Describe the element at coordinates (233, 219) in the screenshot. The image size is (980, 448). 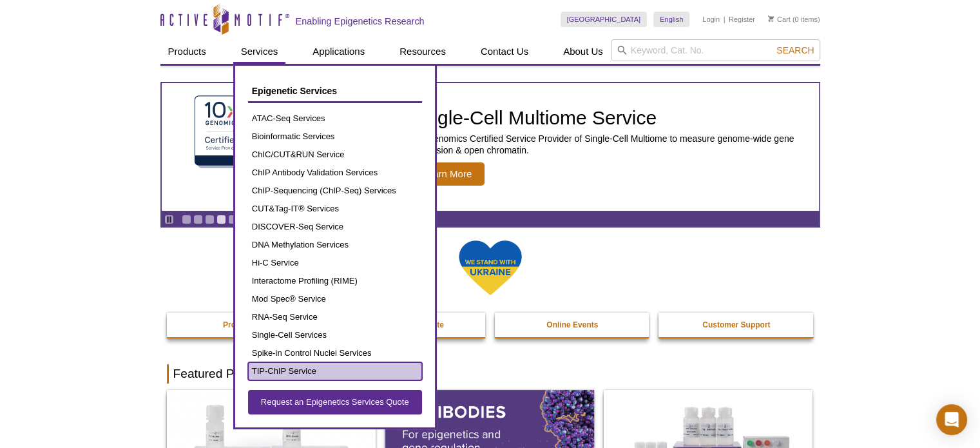
I see `a: Go to slide 5` at that location.